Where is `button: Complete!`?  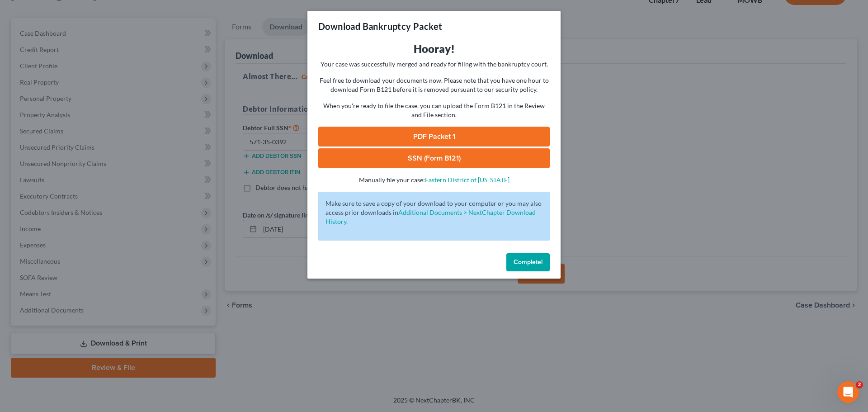
button: Complete! is located at coordinates (528, 262).